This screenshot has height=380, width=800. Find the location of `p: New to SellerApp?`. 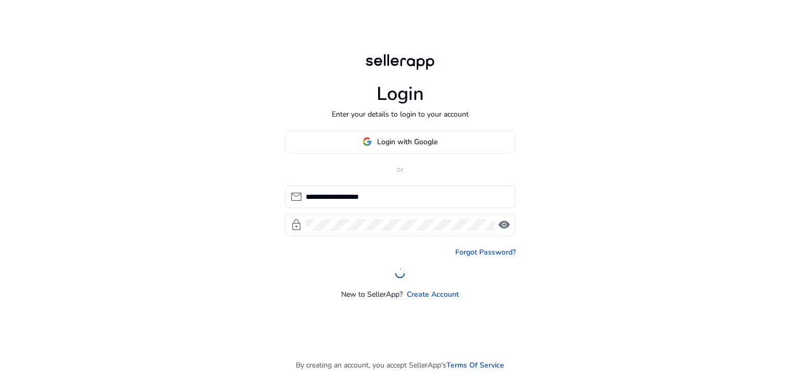

p: New to SellerApp? is located at coordinates (372, 294).